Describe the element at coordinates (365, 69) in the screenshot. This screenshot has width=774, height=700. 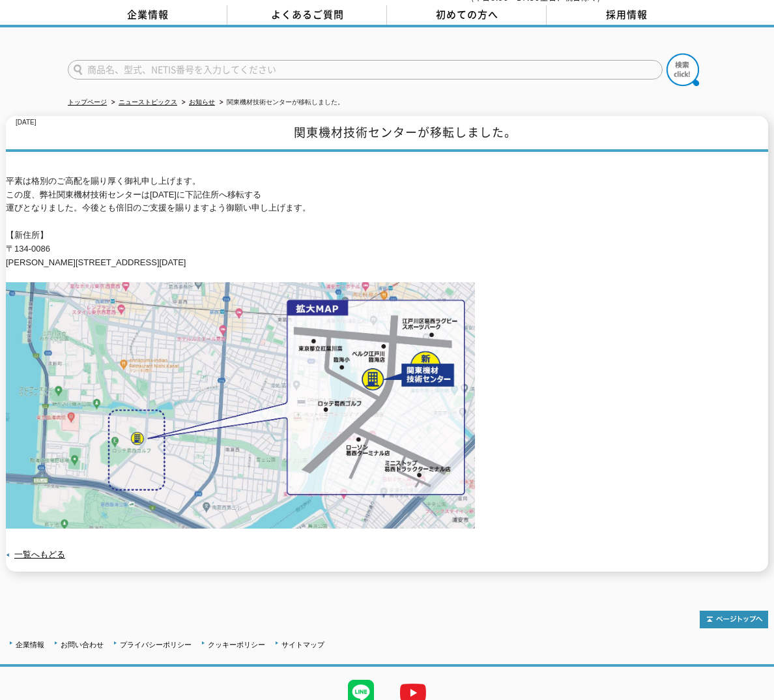
I see `input: 商品名、型式、NETIS番号を入力してください` at that location.